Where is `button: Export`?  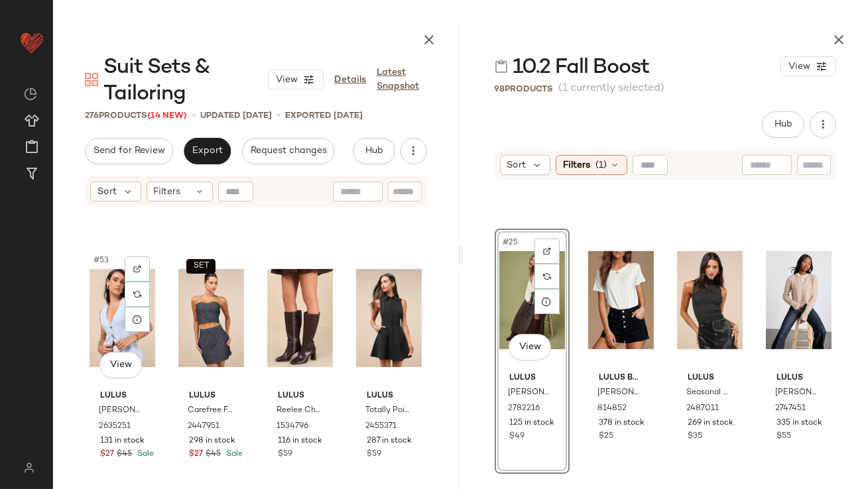 button: Export is located at coordinates (207, 151).